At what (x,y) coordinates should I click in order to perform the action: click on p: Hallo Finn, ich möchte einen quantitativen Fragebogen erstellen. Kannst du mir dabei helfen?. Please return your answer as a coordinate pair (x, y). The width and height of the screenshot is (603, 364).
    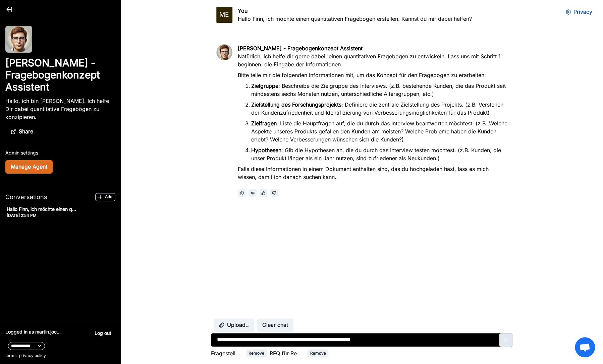
    Looking at the image, I should click on (355, 19).